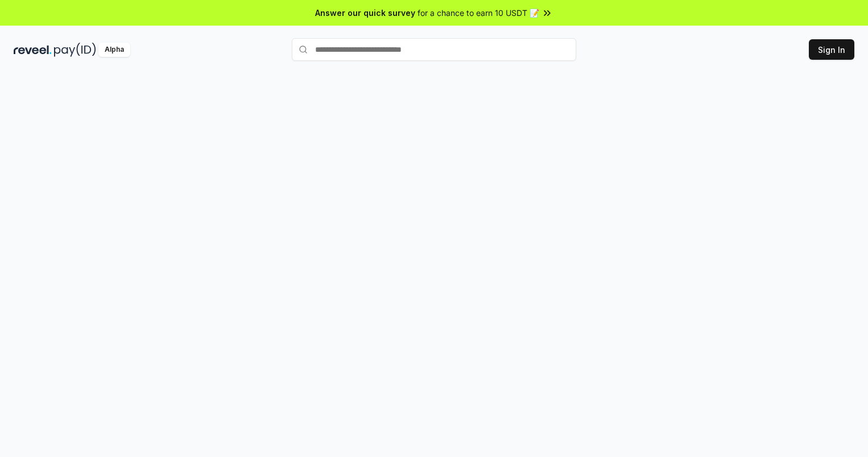 Image resolution: width=868 pixels, height=457 pixels. I want to click on img: reveel_dark, so click(33, 49).